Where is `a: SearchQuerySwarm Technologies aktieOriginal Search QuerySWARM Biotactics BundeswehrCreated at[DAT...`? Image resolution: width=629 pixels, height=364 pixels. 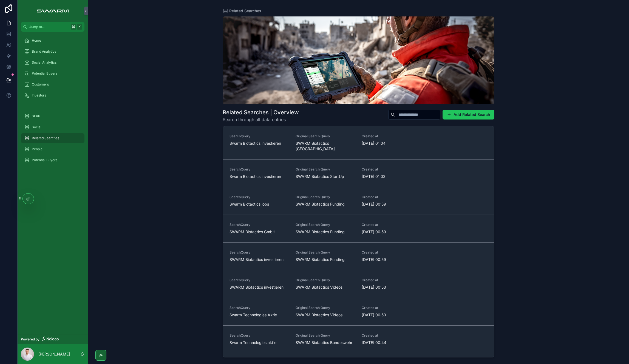 a: SearchQuerySwarm Technologies aktieOriginal Search QuerySWARM Biotactics BundeswehrCreated at[DAT... is located at coordinates (358, 339).